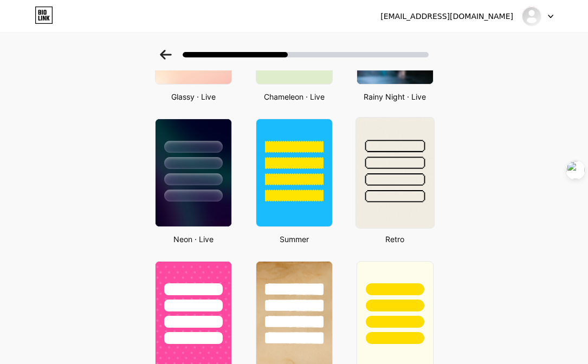 The height and width of the screenshot is (364, 588). I want to click on div: Retro, so click(395, 239).